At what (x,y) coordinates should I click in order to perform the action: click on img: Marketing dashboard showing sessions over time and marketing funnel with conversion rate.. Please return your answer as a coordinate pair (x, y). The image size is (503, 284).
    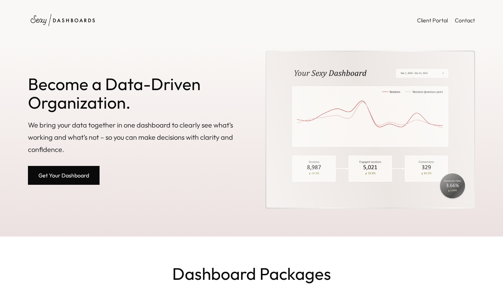
    Looking at the image, I should click on (370, 130).